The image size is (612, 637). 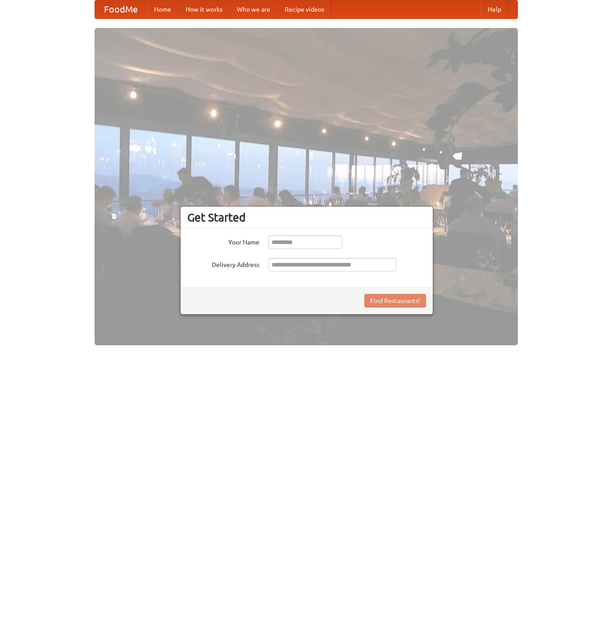 I want to click on h3: Get Started, so click(x=306, y=217).